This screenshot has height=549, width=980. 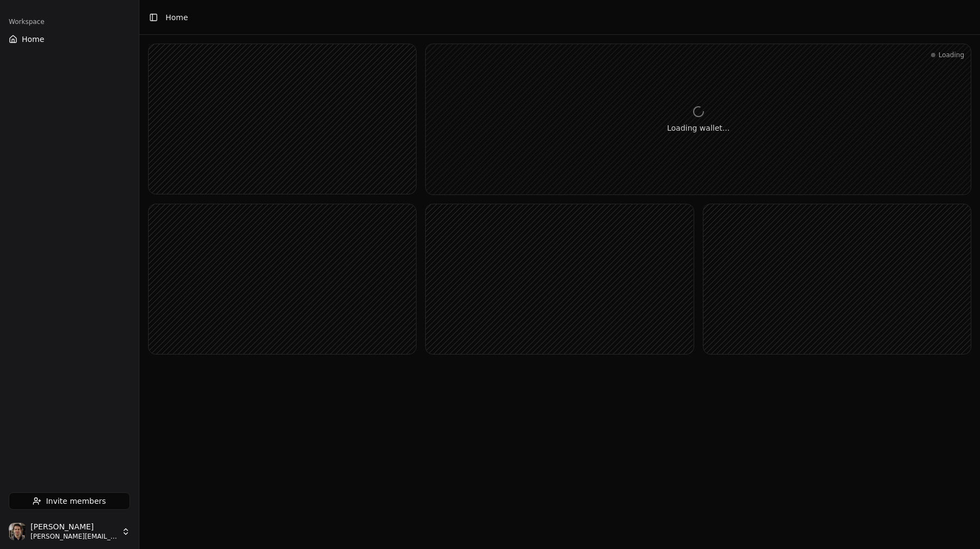 I want to click on a: Home, so click(x=69, y=39).